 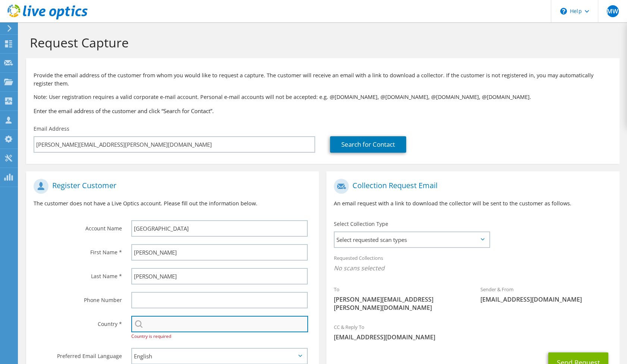 I want to click on label: Account Name, so click(x=78, y=226).